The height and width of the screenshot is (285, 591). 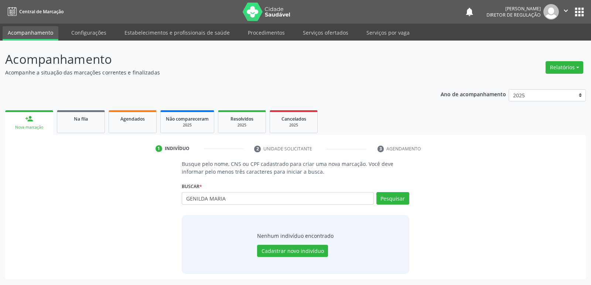 What do you see at coordinates (473, 94) in the screenshot?
I see `p: Ano de acompanhamento` at bounding box center [473, 94].